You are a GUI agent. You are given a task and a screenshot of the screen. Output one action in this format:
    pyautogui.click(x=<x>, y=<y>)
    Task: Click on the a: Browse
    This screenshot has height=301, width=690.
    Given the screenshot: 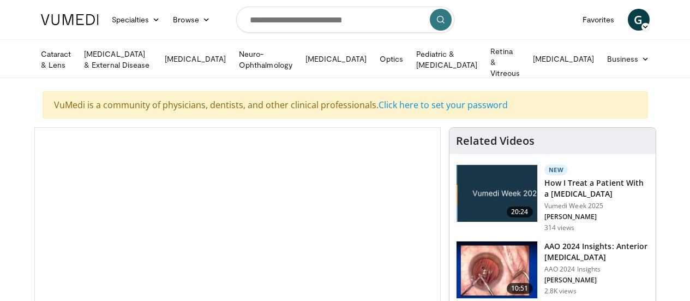 What is the action you would take?
    pyautogui.click(x=192, y=20)
    